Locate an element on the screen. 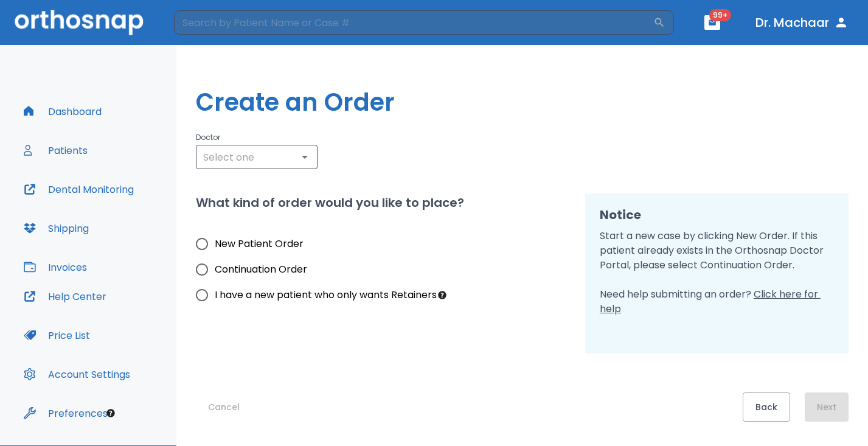 The width and height of the screenshot is (868, 446). a: Shipping is located at coordinates (56, 228).